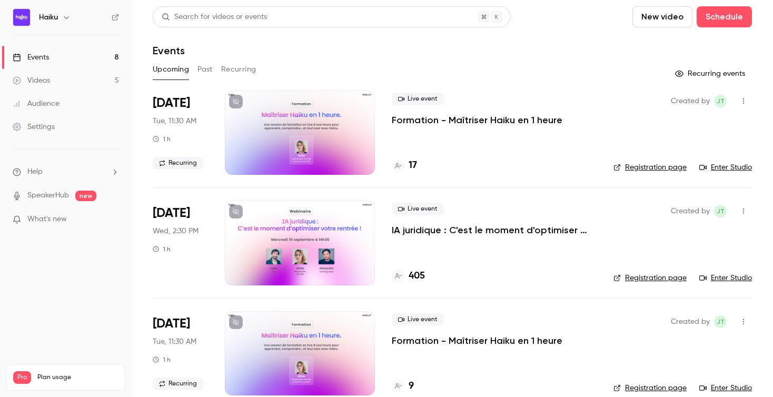  What do you see at coordinates (413, 165) in the screenshot?
I see `h4: 17` at bounding box center [413, 165].